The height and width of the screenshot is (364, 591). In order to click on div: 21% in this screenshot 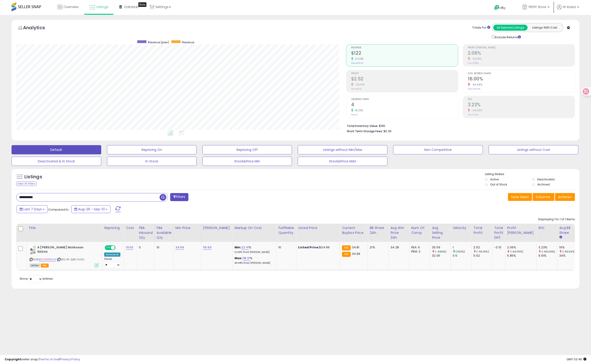, I will do `click(377, 247)`.